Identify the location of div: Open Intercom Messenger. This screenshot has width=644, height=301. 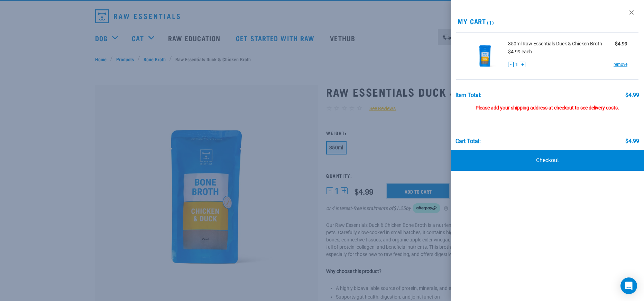
(629, 285).